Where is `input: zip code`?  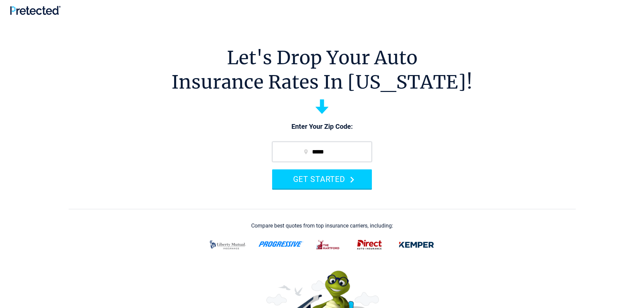
input: zip code is located at coordinates (322, 152).